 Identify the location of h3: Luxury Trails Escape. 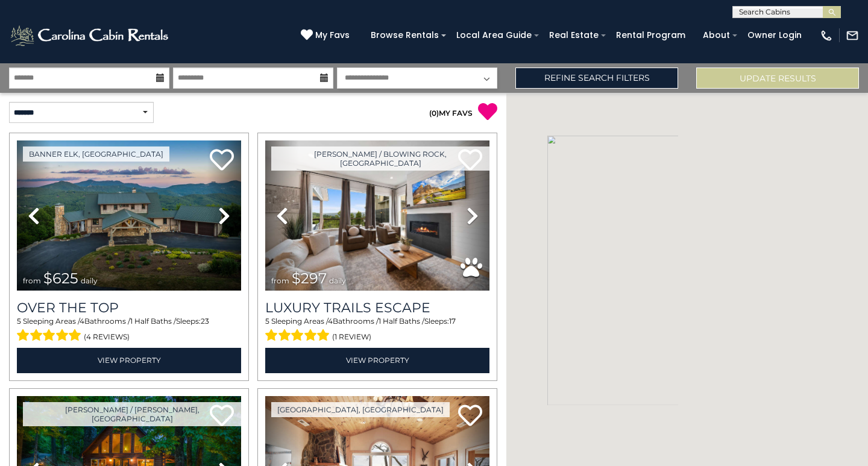
(377, 307).